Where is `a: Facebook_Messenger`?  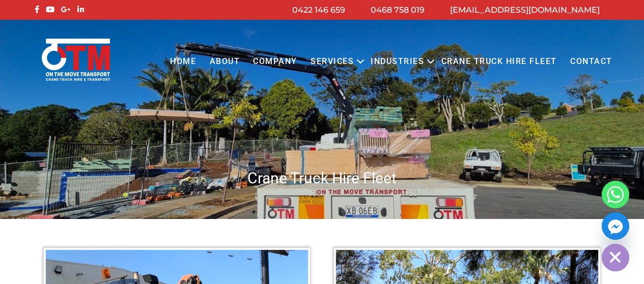 a: Facebook_Messenger is located at coordinates (616, 227).